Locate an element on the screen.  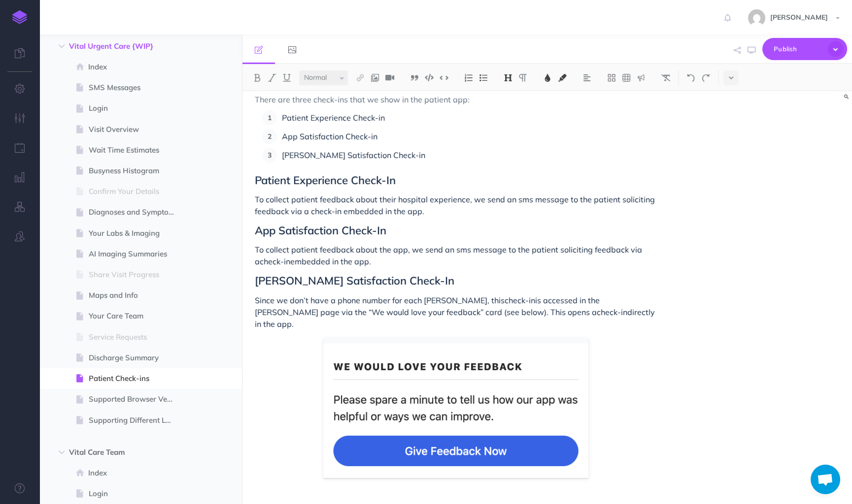
img: Blockquote button is located at coordinates (414, 78).